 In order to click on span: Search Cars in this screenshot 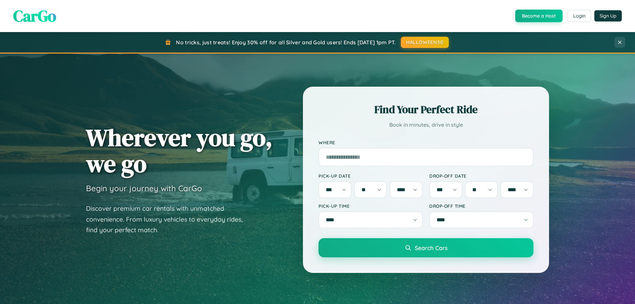, I will do `click(431, 248)`.